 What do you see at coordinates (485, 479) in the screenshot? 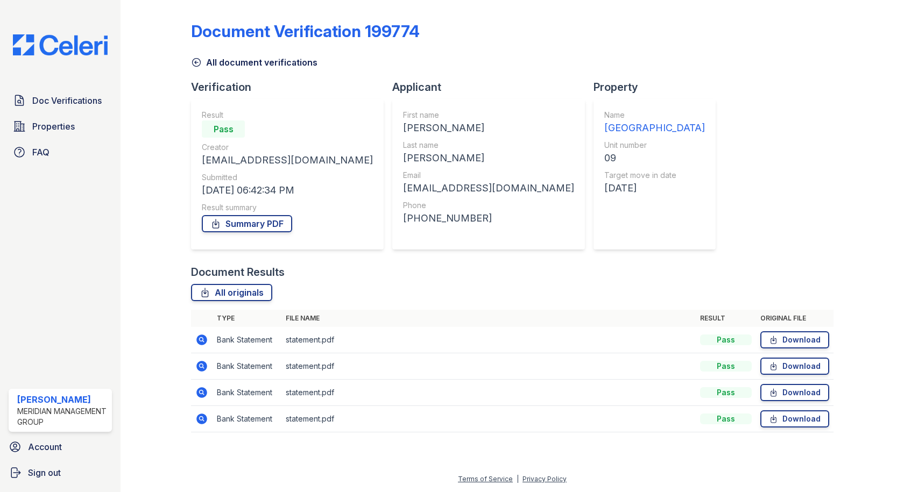
I see `a: Terms of Service` at bounding box center [485, 479].